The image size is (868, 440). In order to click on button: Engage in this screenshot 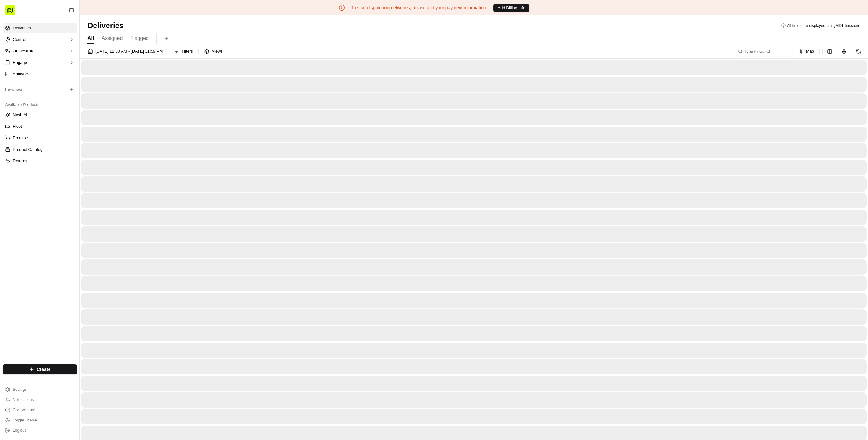, I will do `click(40, 63)`.